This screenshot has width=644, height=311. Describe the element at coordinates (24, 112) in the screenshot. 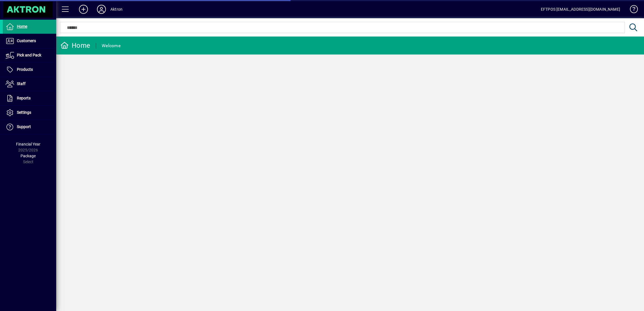

I see `span: Settings` at that location.